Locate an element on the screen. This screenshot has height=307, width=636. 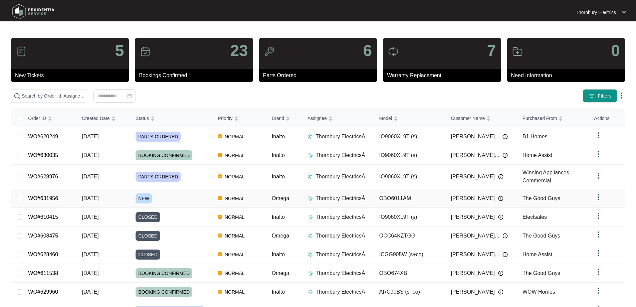
span: BOOKING CONFIRMED is located at coordinates (164, 155).